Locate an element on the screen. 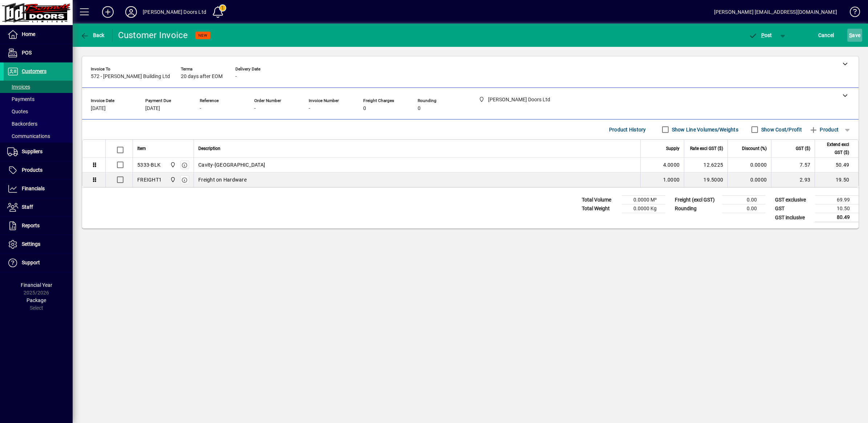 The width and height of the screenshot is (868, 423). a: Home is located at coordinates (38, 35).